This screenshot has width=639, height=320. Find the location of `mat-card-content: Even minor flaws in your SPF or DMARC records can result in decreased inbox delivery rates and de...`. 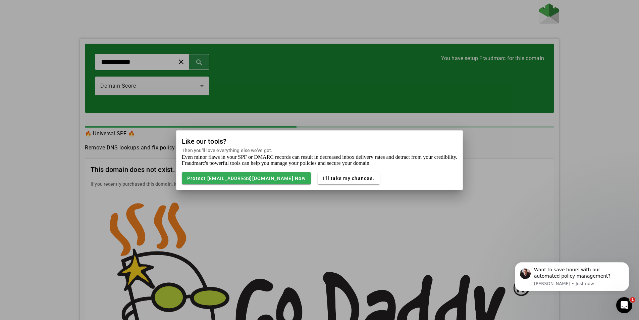

mat-card-content: Even minor flaws in your SPF or DMARC records can result in decreased inbox delivery rates and de... is located at coordinates (319, 172).